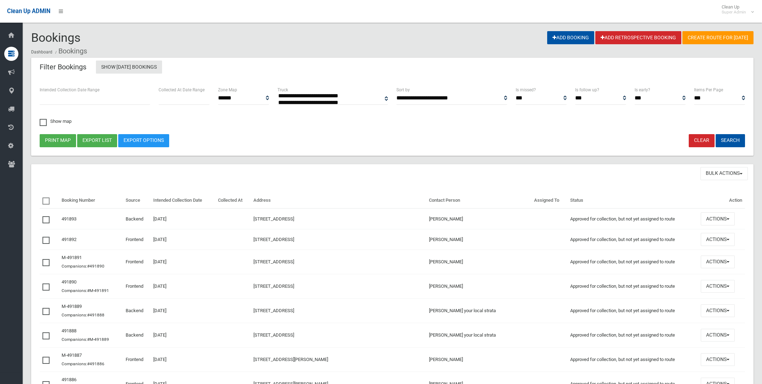  I want to click on a: M-491887, so click(72, 355).